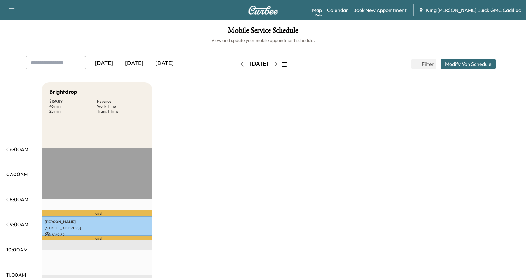 Image resolution: width=526 pixels, height=278 pixels. Describe the element at coordinates (73, 111) in the screenshot. I see `p: 25 min` at that location.